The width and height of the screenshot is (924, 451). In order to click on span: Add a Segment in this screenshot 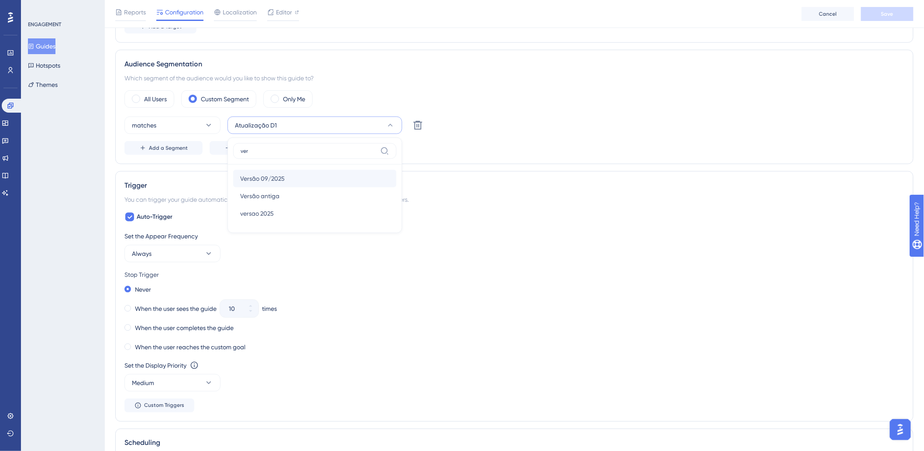, I will do `click(168, 148)`.